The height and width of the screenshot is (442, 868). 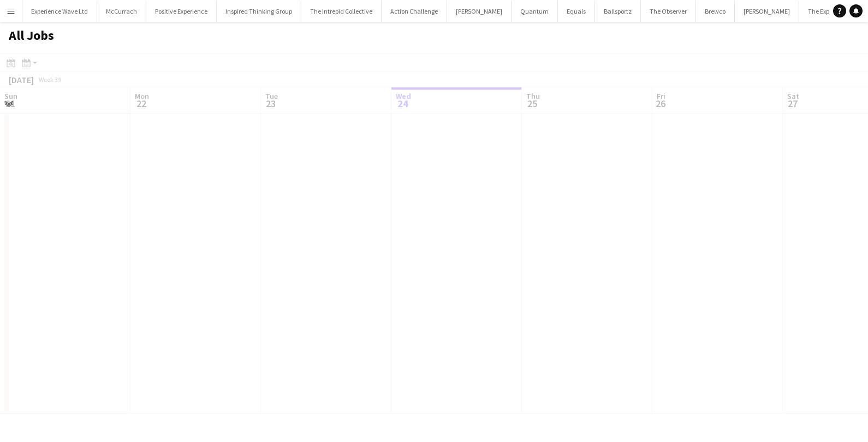 I want to click on button: Inspired Thinking Group, so click(x=258, y=11).